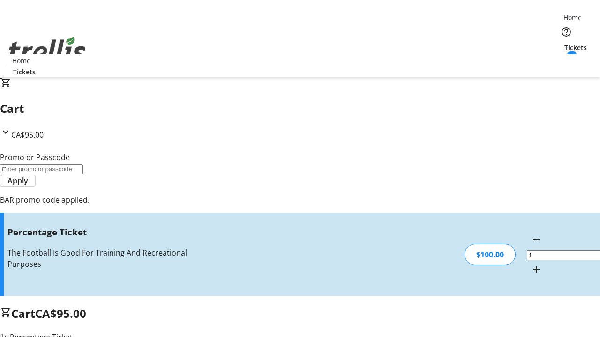  What do you see at coordinates (18, 181) in the screenshot?
I see `span: Apply` at bounding box center [18, 181].